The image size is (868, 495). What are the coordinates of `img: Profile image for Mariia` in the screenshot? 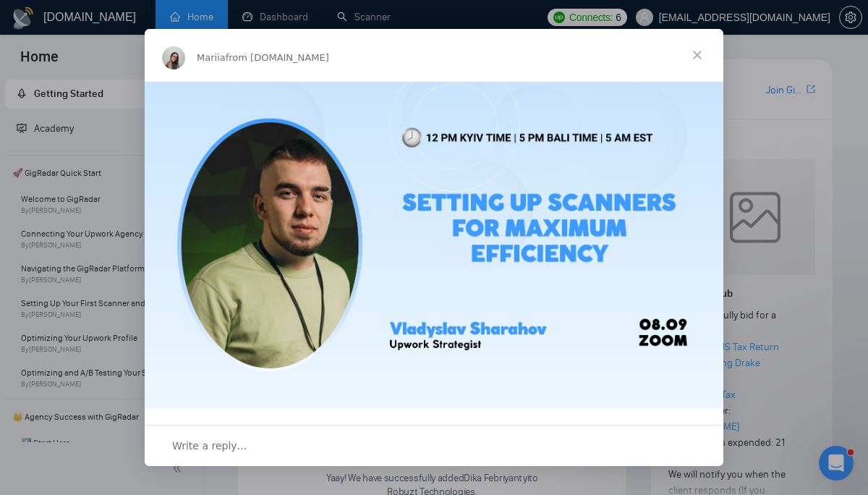 It's located at (174, 58).